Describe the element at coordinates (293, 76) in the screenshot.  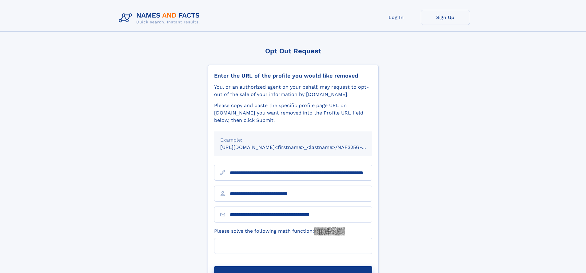
I see `div: Enter the URL of the profile you would like removed` at that location.